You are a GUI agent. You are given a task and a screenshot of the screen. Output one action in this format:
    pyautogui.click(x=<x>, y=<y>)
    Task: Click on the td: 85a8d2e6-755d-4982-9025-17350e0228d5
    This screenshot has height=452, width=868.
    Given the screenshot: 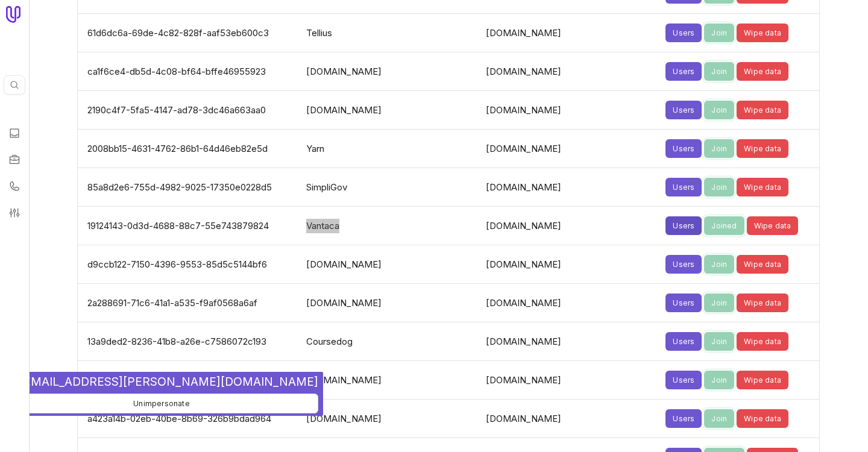 What is the action you would take?
    pyautogui.click(x=188, y=188)
    